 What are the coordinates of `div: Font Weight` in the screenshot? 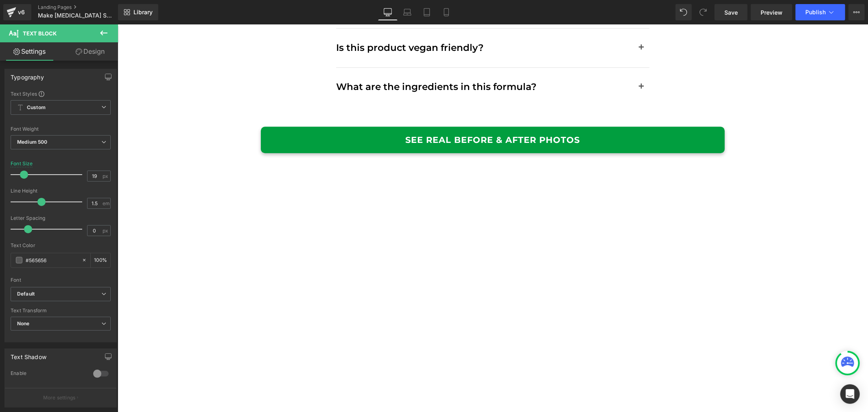 It's located at (61, 129).